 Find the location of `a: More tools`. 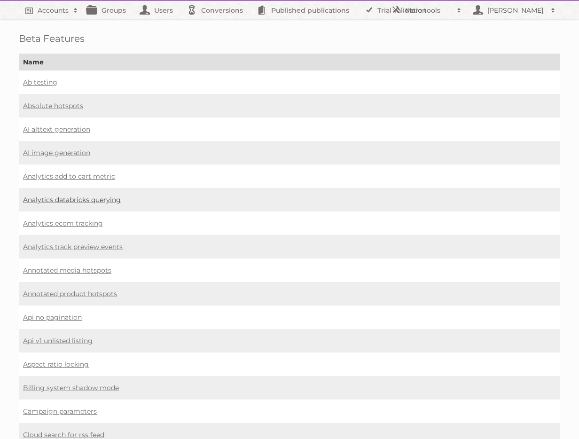

a: More tools is located at coordinates (426, 10).